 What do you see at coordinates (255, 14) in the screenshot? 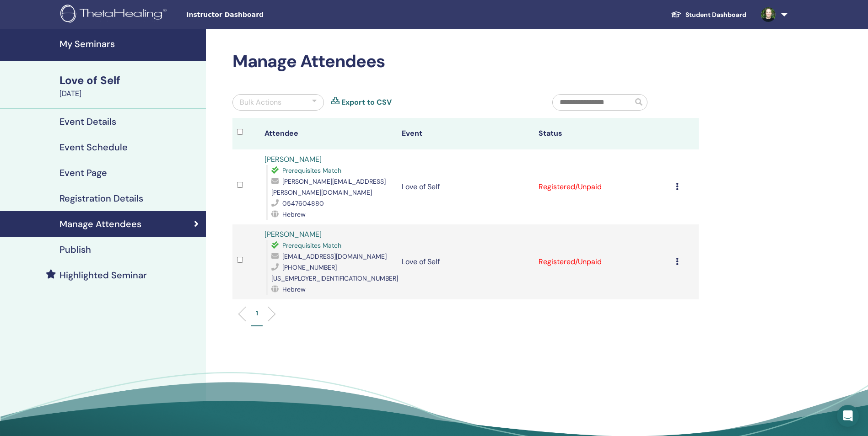
I see `span: Instructor Dashboard` at bounding box center [255, 14].